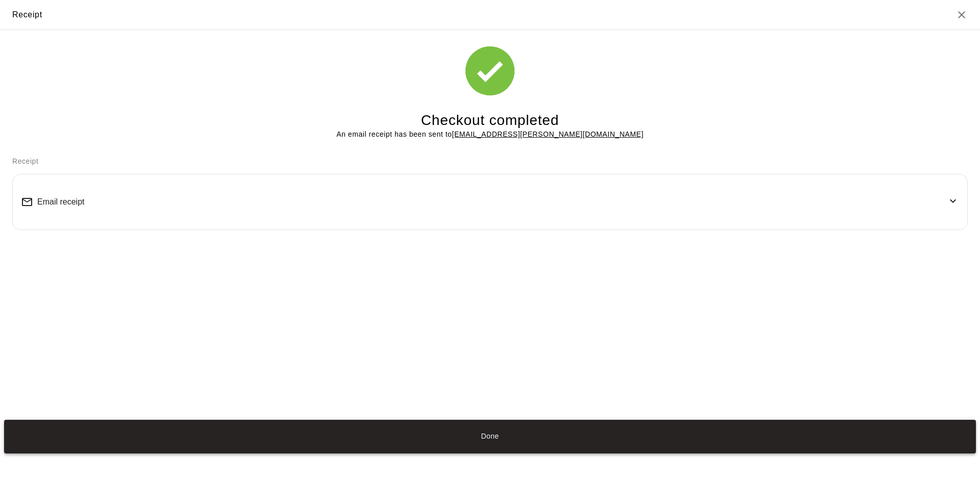  Describe the element at coordinates (61, 202) in the screenshot. I see `span: Email receipt` at that location.